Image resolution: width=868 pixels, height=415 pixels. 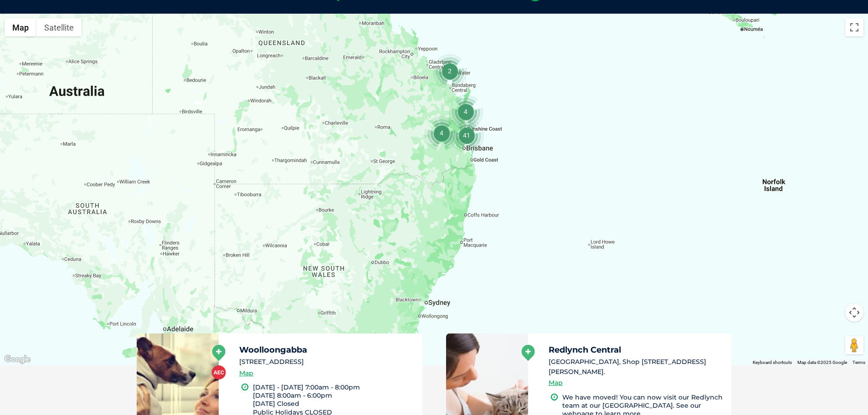 I want to click on div: 2, so click(x=450, y=71).